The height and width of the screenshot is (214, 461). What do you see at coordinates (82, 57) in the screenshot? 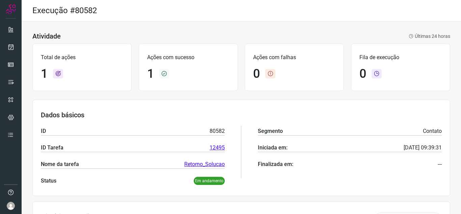
I see `p: Total de ações` at bounding box center [82, 57].